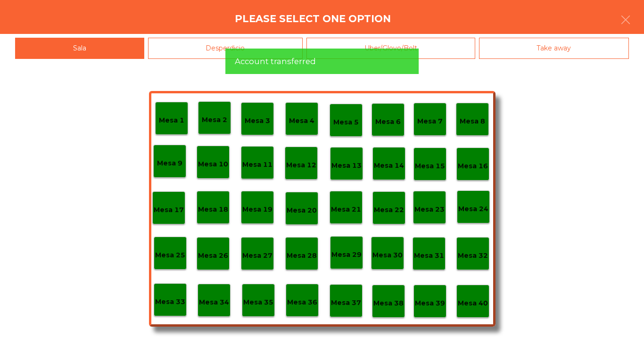 The height and width of the screenshot is (362, 644). Describe the element at coordinates (171, 255) in the screenshot. I see `p: Mesa 25` at that location.